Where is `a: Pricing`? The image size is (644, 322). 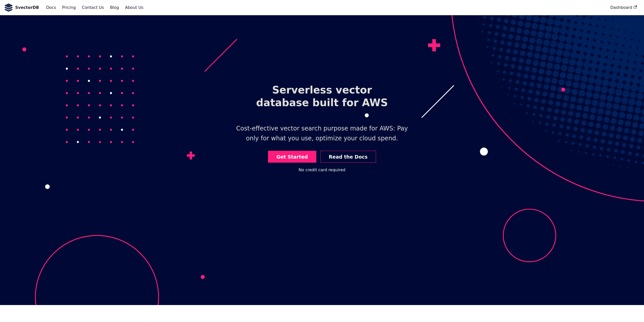
a: Pricing is located at coordinates (69, 8).